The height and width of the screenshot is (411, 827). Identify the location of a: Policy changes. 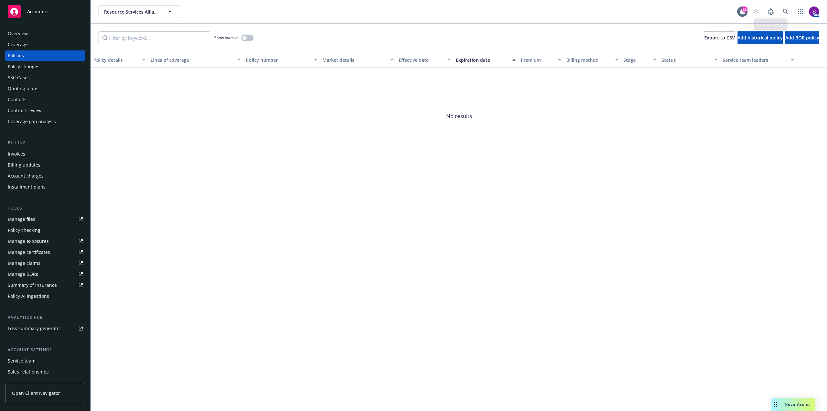
(45, 67).